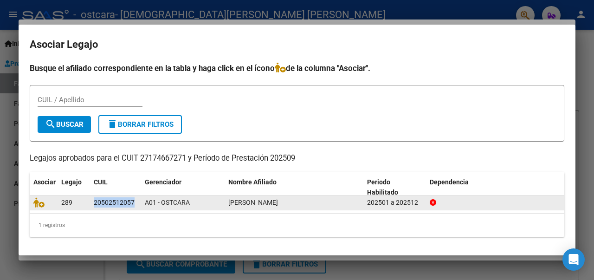 Image resolution: width=594 pixels, height=280 pixels. Describe the element at coordinates (112, 124) in the screenshot. I see `mat-icon: delete` at that location.